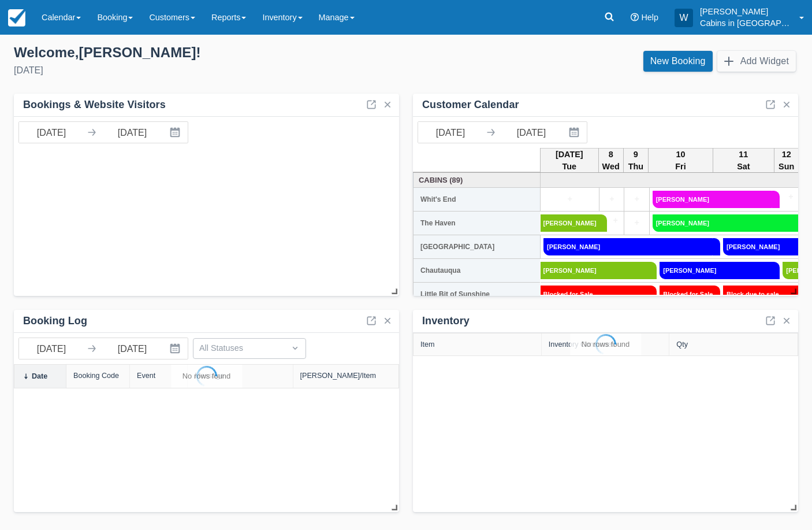 The width and height of the screenshot is (812, 530). What do you see at coordinates (477, 270) in the screenshot?
I see `th: Chautauqua` at bounding box center [477, 270].